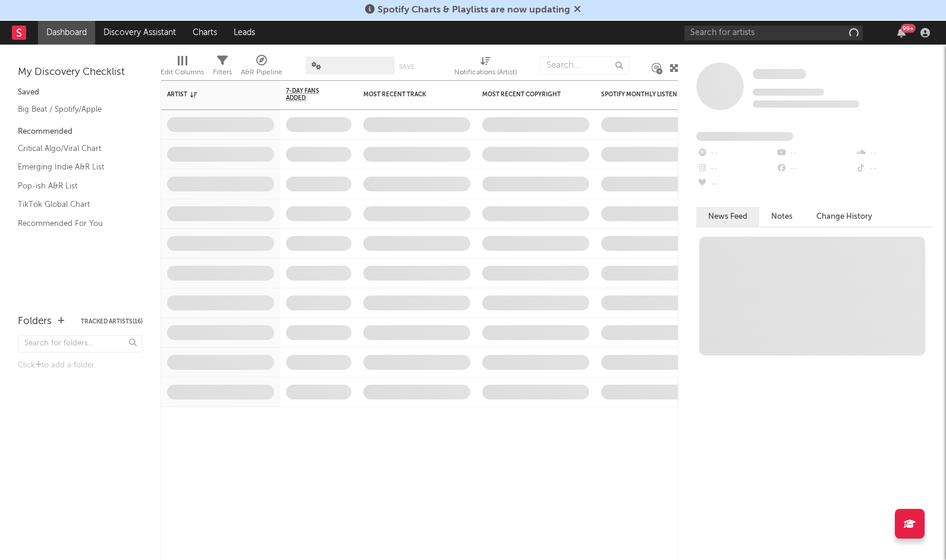 Image resolution: width=946 pixels, height=560 pixels. I want to click on div: Click to add a folder., so click(80, 365).